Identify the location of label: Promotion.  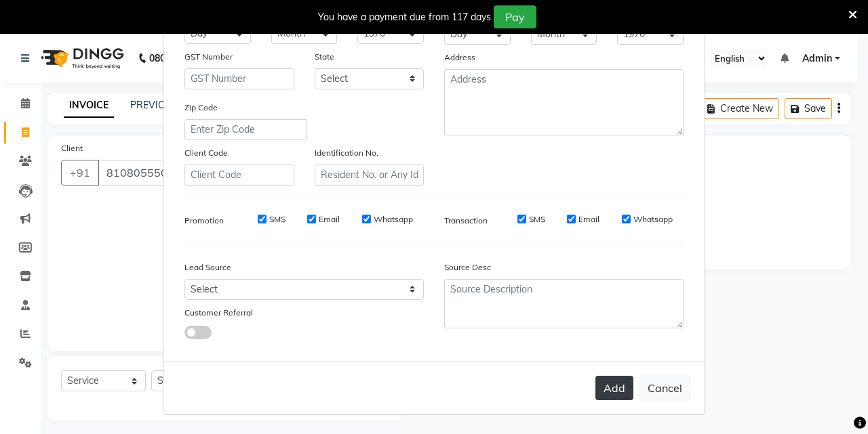
(204, 221).